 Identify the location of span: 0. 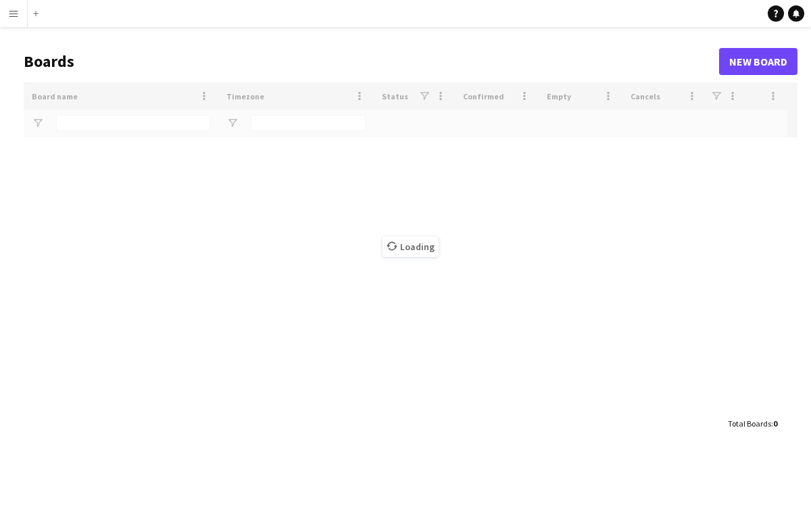
(775, 423).